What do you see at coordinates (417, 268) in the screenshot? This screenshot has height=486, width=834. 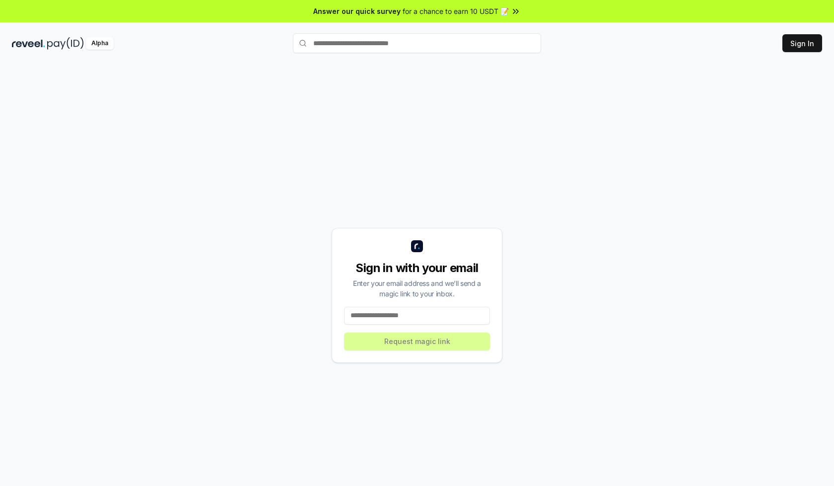 I see `div: Sign in with your email` at bounding box center [417, 268].